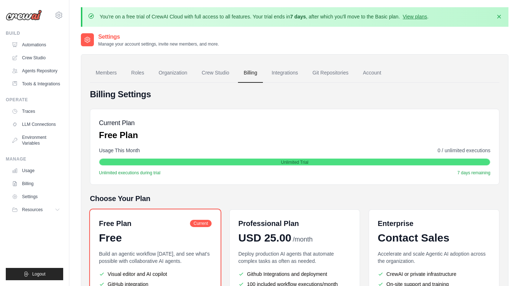 The height and width of the screenshot is (286, 520). I want to click on span: Resources, so click(32, 210).